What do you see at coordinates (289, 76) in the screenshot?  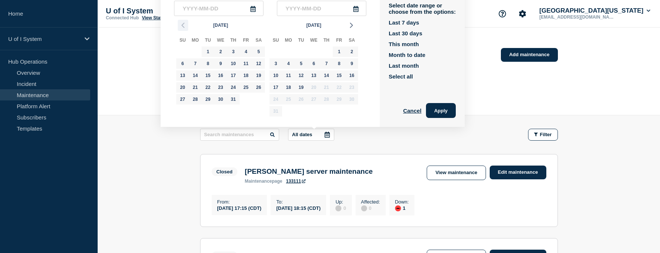 I see `div: Monday, Aug 11, 2025` at bounding box center [289, 76].